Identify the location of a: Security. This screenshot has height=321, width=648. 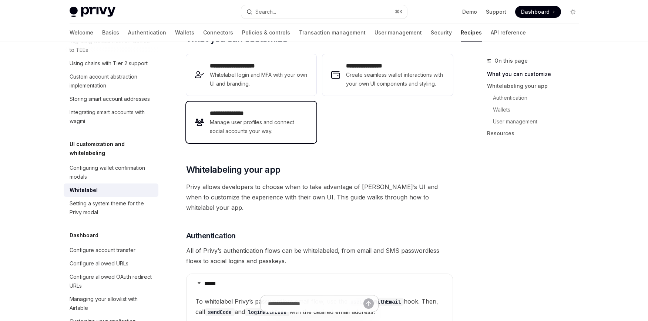
(441, 33).